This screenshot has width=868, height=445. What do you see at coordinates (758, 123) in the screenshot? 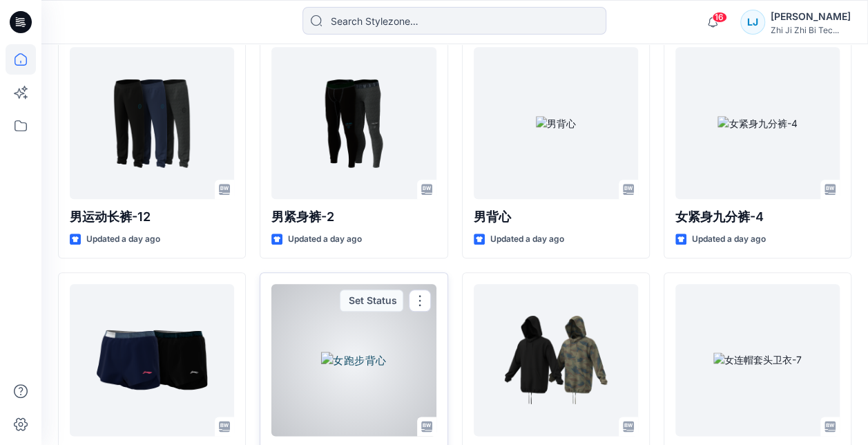
I see `a: 女紧身九分裤-4` at bounding box center [758, 123].